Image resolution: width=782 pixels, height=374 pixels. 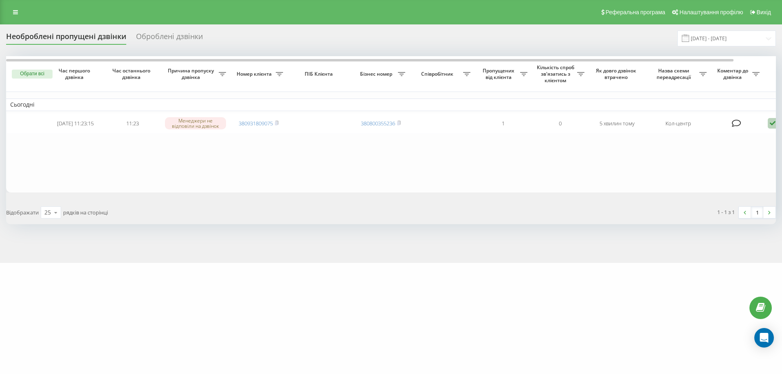 I want to click on a: 380800355236, so click(x=378, y=123).